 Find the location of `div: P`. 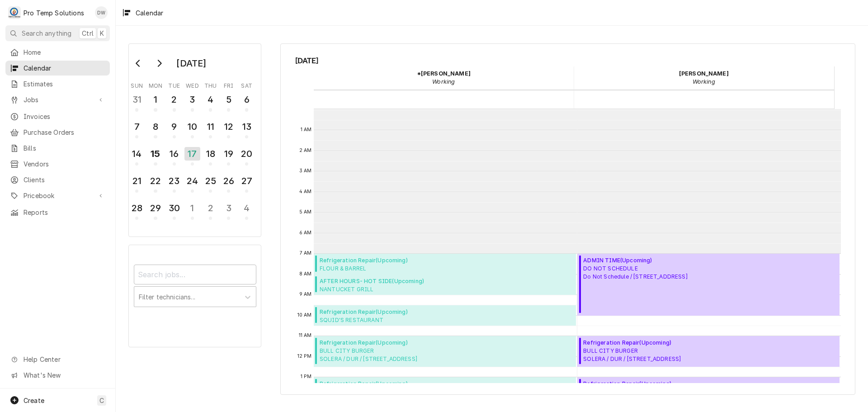

div: P is located at coordinates (14, 13).